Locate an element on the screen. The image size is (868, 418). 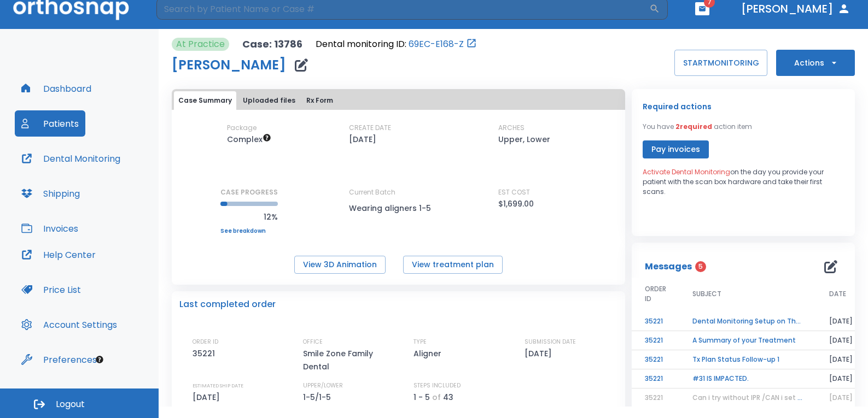
button: Invoices is located at coordinates (50, 229).